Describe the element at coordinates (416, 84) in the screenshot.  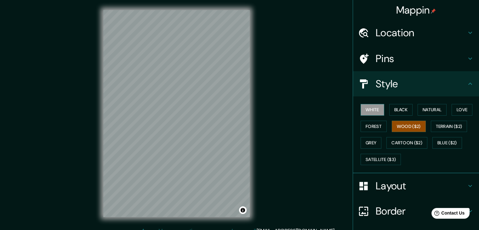
I see `div: Style` at that location.